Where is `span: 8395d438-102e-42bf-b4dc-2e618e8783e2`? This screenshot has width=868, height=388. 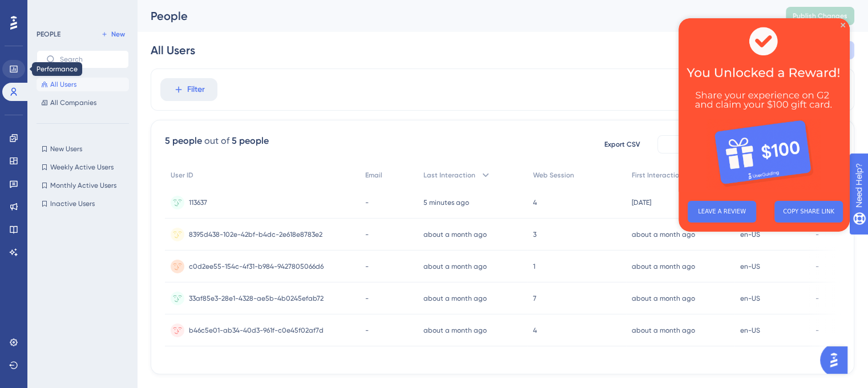 span: 8395d438-102e-42bf-b4dc-2e618e8783e2 is located at coordinates (256, 235).